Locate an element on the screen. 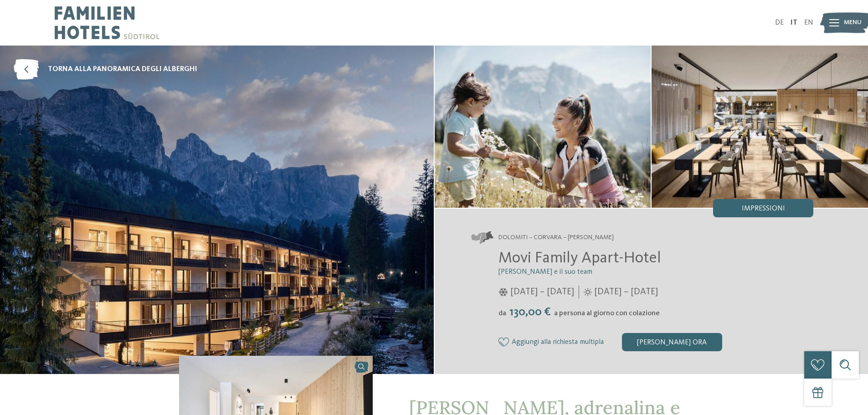 Image resolution: width=868 pixels, height=415 pixels. span: Aggiungi alla richiesta multipla is located at coordinates (558, 342).